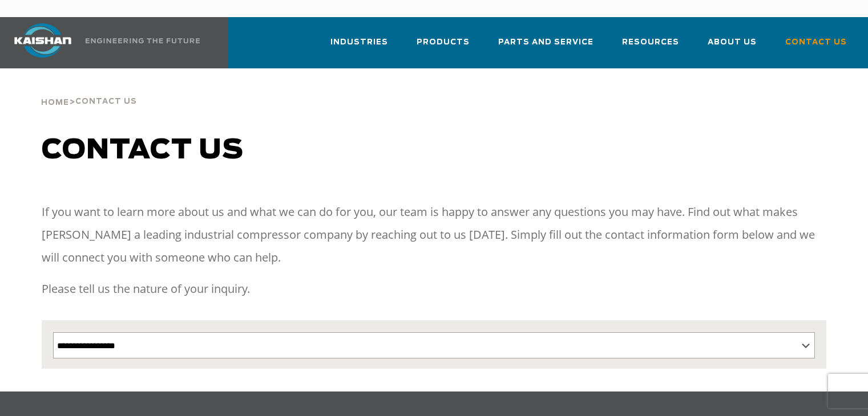 The height and width of the screenshot is (416, 868). Describe the element at coordinates (359, 42) in the screenshot. I see `span: Industries` at that location.